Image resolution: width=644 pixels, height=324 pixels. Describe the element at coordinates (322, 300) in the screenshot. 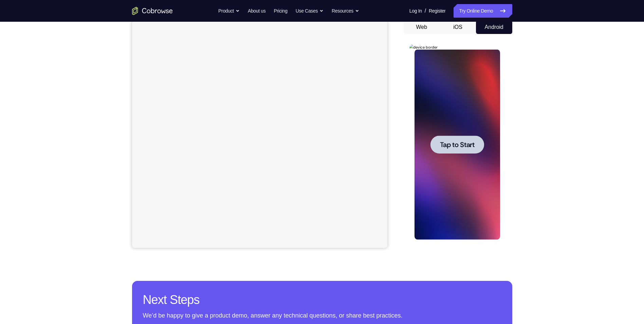

I see `h2: Next Steps` at that location.